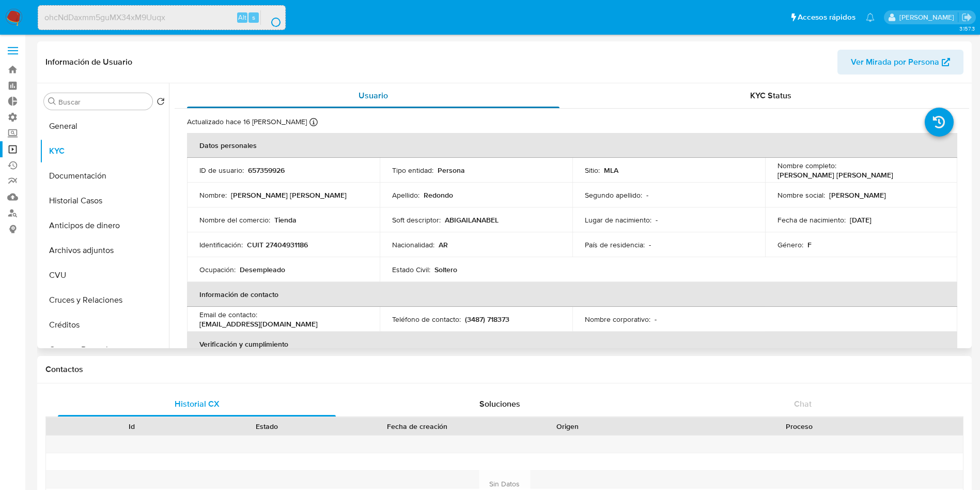 Image resolution: width=980 pixels, height=490 pixels. Describe the element at coordinates (242, 17) in the screenshot. I see `span: Alt` at that location.